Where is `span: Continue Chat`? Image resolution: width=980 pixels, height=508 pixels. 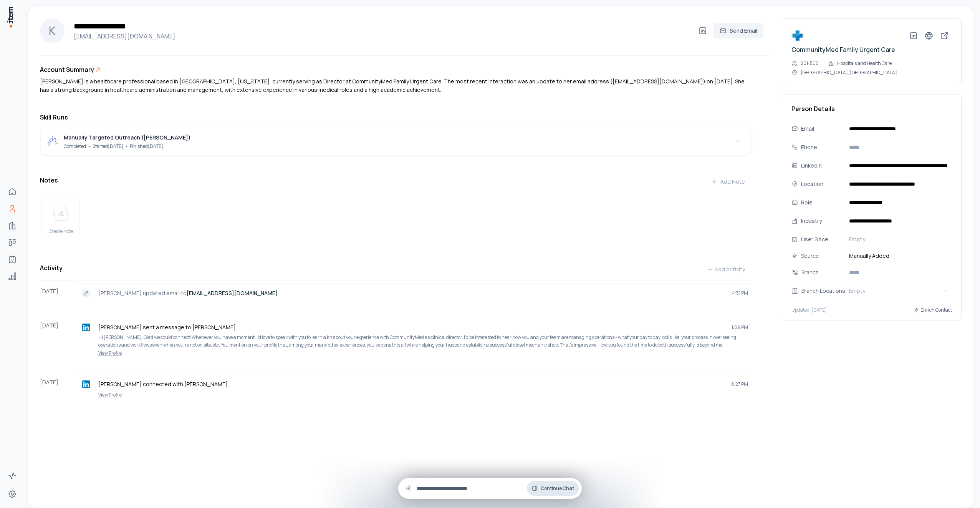 span: Continue Chat is located at coordinates (557, 488).